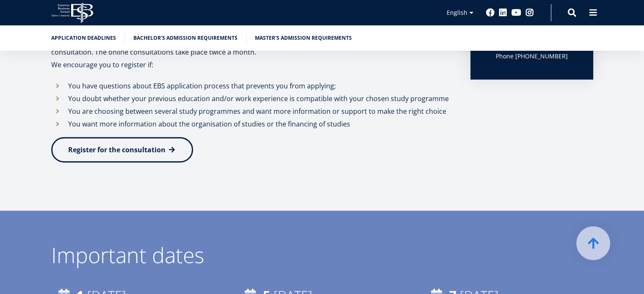 The width and height of the screenshot is (644, 294). I want to click on li: You want more information about the organisation of studies or the financing of studies, so click(252, 124).